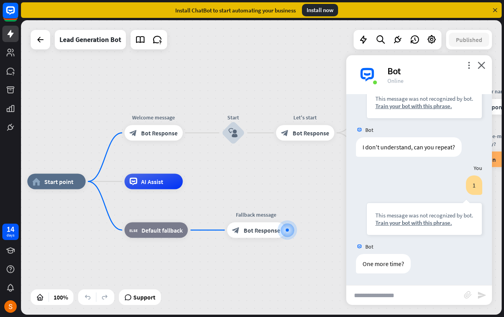 This screenshot has height=317, width=504. What do you see at coordinates (383, 264) in the screenshot?
I see `div: One more time?` at bounding box center [383, 264].